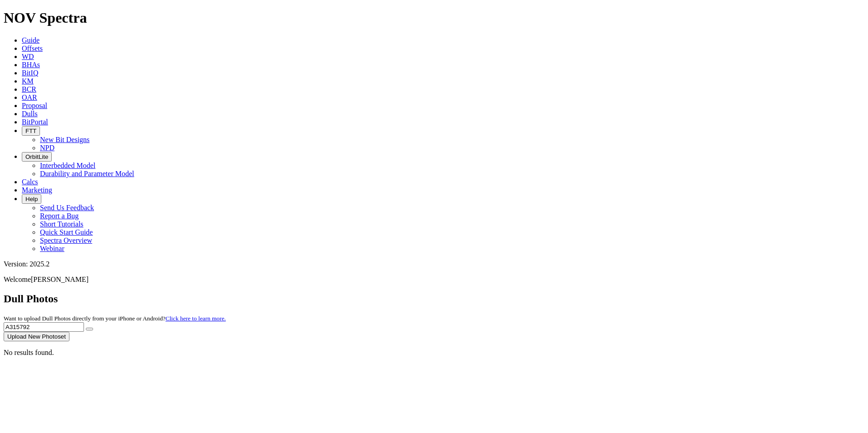 The image size is (868, 433). I want to click on span: Proposal, so click(34, 105).